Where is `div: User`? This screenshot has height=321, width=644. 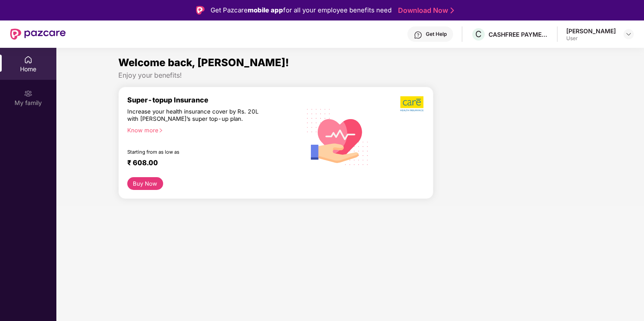 div: User is located at coordinates (591, 39).